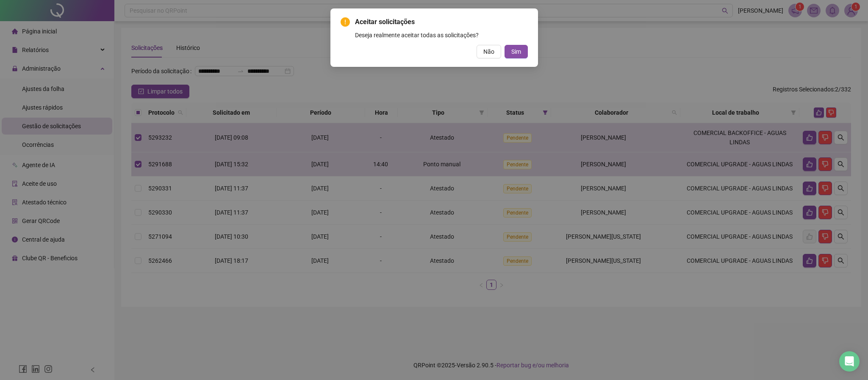 This screenshot has width=868, height=380. I want to click on span: exclamation-circle, so click(346, 22).